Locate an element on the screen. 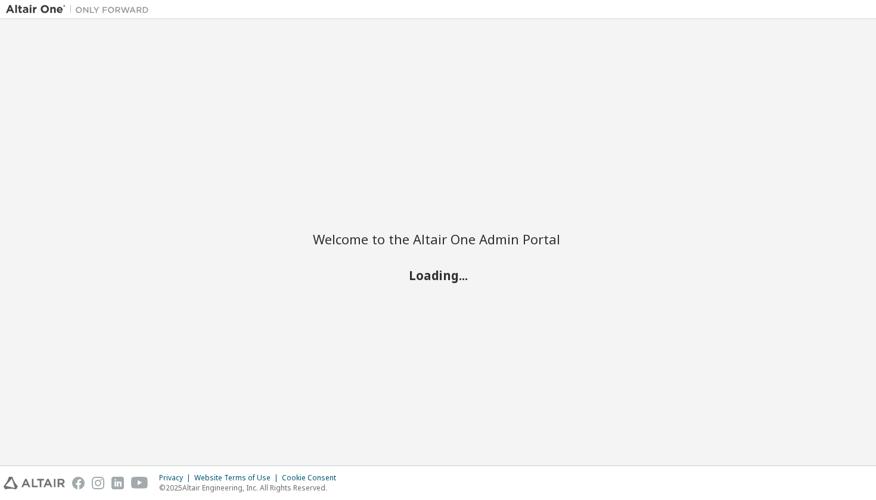  img: instagram.svg is located at coordinates (98, 483).